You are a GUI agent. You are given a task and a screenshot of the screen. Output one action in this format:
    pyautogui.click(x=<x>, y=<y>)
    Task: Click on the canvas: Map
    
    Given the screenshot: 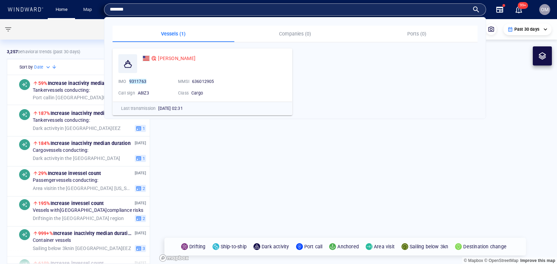 What is the action you would take?
    pyautogui.click(x=357, y=142)
    